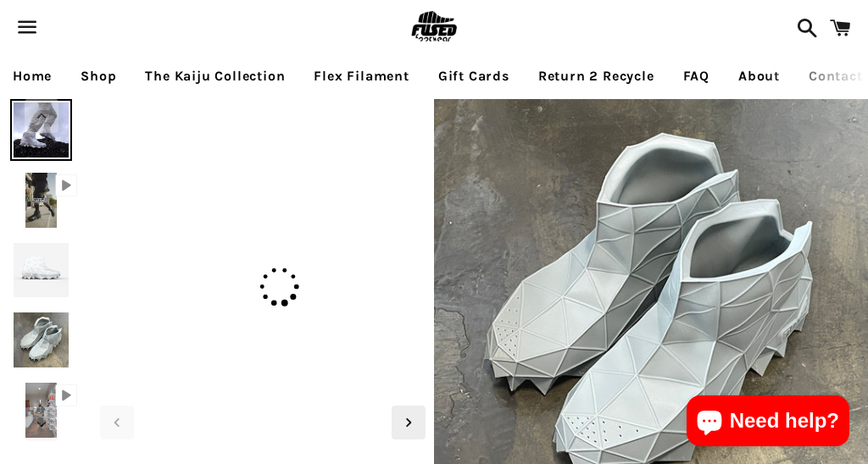 Image resolution: width=868 pixels, height=464 pixels. Describe the element at coordinates (696, 77) in the screenshot. I see `a: FAQ` at that location.